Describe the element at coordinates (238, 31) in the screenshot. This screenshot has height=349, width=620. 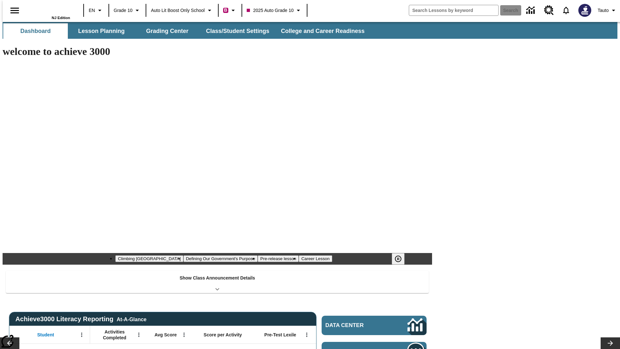
I see `button: Class/Student Settings` at that location.